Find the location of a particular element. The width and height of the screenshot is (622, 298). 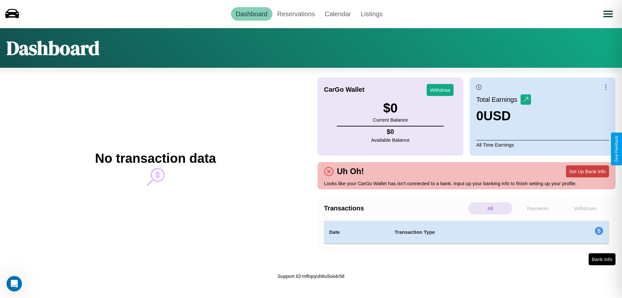

table: simple table is located at coordinates (466, 232).